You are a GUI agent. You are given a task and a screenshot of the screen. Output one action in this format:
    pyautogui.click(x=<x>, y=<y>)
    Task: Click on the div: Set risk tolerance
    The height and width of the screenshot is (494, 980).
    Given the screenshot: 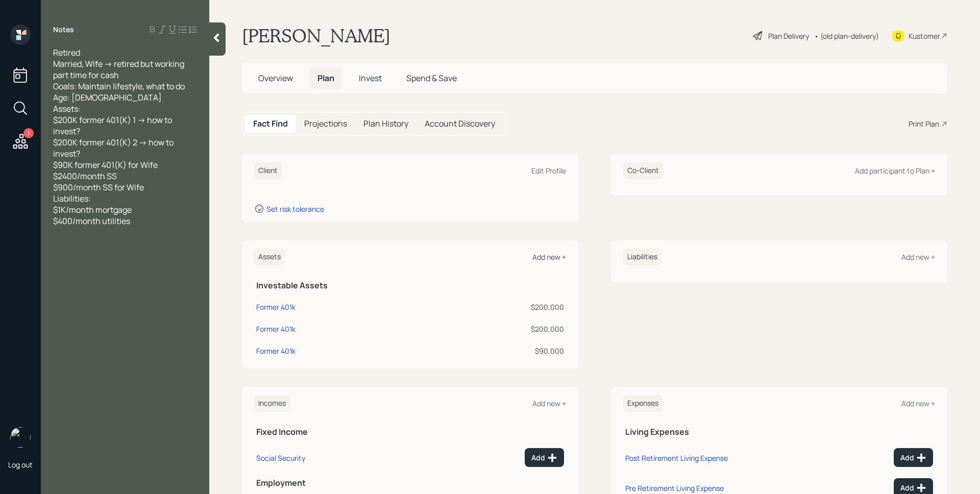 What is the action you would take?
    pyautogui.click(x=295, y=209)
    